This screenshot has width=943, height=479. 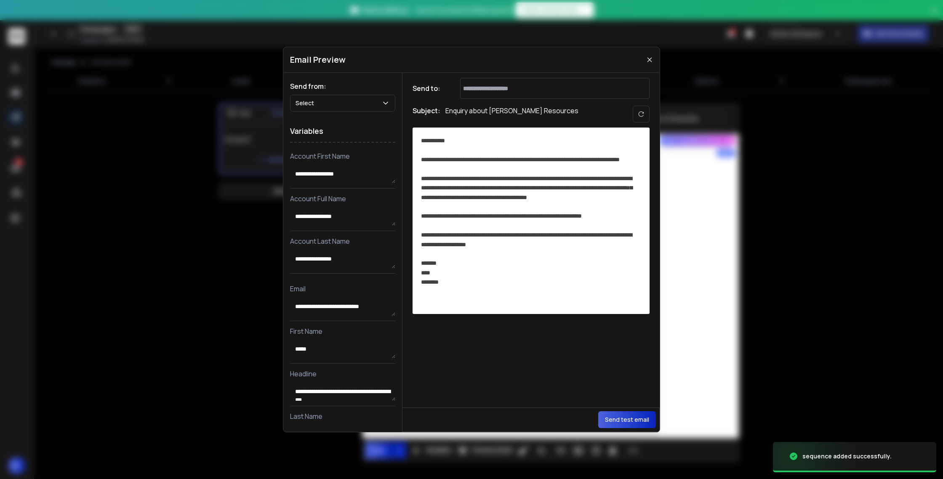 What do you see at coordinates (427, 114) in the screenshot?
I see `h1: Subject:` at bounding box center [427, 114].